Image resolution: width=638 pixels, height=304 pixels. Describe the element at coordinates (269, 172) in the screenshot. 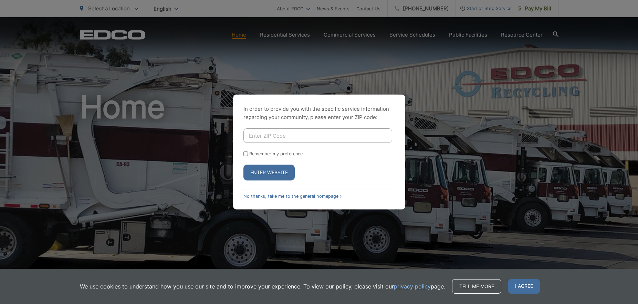

I see `button: Enter Website` at that location.